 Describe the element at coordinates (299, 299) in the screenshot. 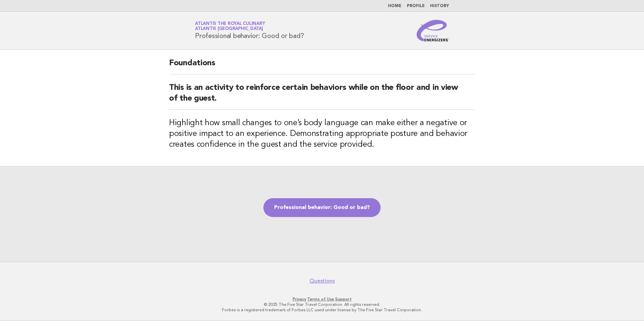

I see `a: Privacy` at that location.